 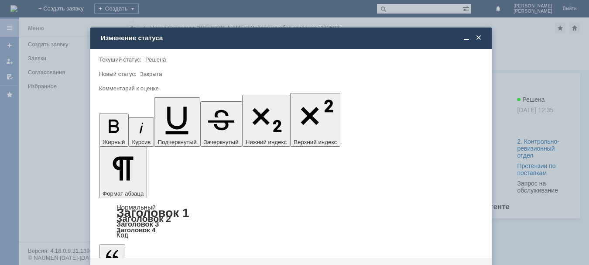 I want to click on a: Нормальный, so click(x=136, y=207).